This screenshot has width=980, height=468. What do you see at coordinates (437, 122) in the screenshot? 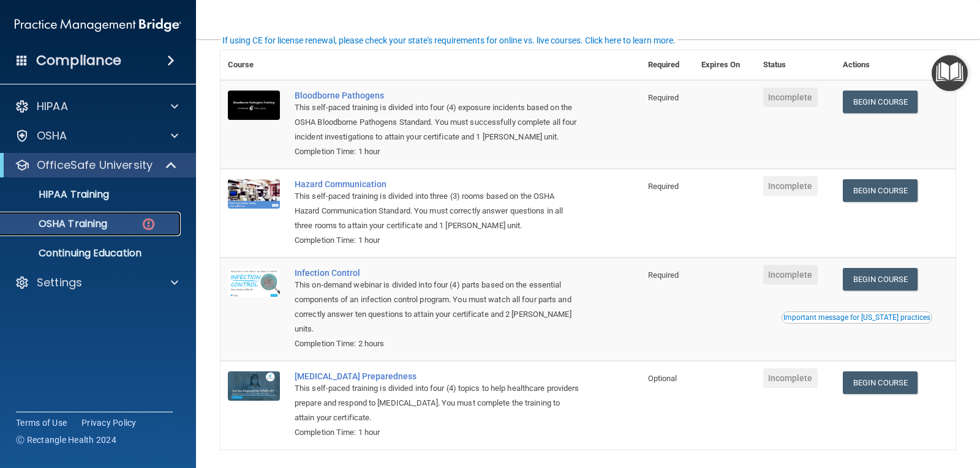
I see `div: This self-paced training is divided into four (4) exposure incidents based on the OSHA Bloodborne...` at bounding box center [437, 122].